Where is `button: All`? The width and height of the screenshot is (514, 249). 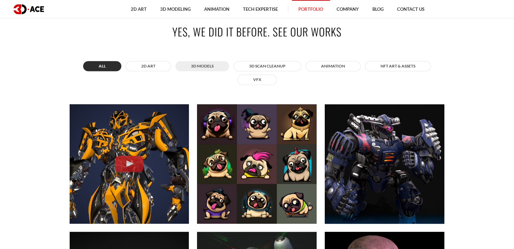
button: All is located at coordinates (102, 66).